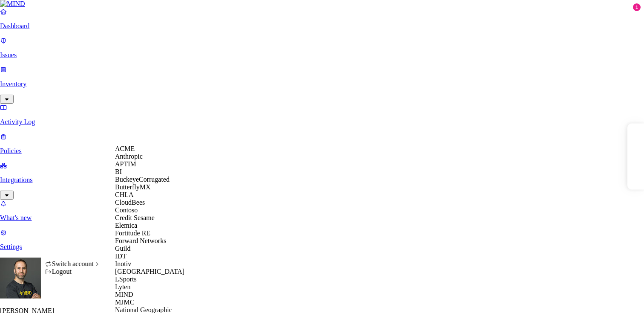 This screenshot has width=644, height=313. I want to click on span: CHLA, so click(124, 194).